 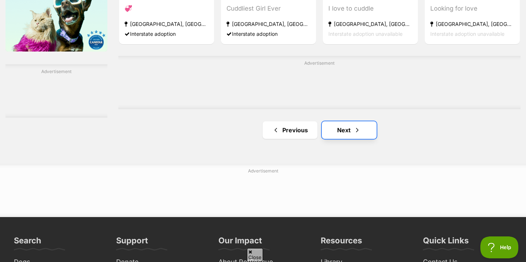 I want to click on h3: Support, so click(x=132, y=242).